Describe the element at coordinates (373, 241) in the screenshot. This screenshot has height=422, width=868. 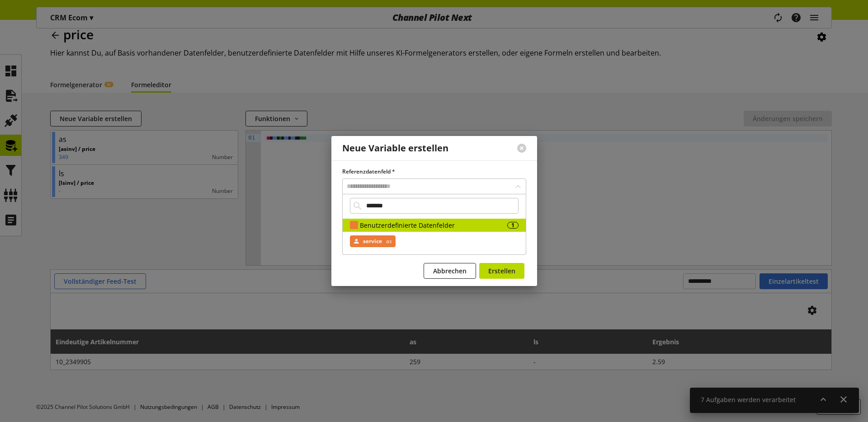
I see `span: service` at that location.